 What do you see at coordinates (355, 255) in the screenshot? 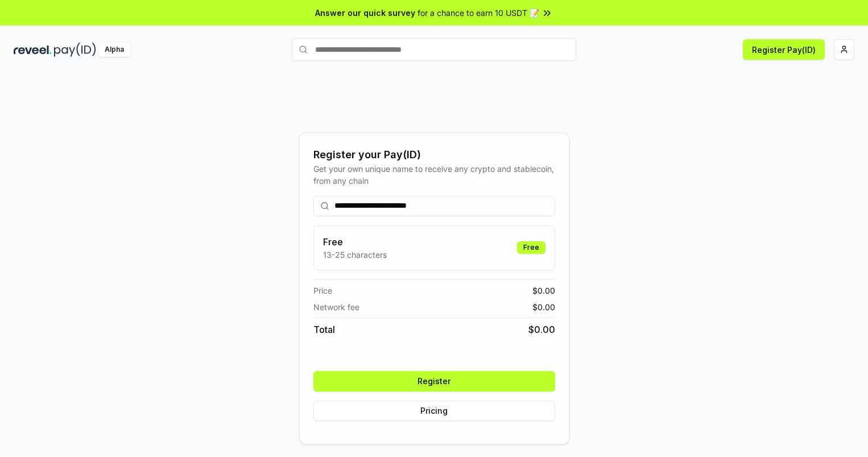
I see `p: 13-25 characters` at bounding box center [355, 255].